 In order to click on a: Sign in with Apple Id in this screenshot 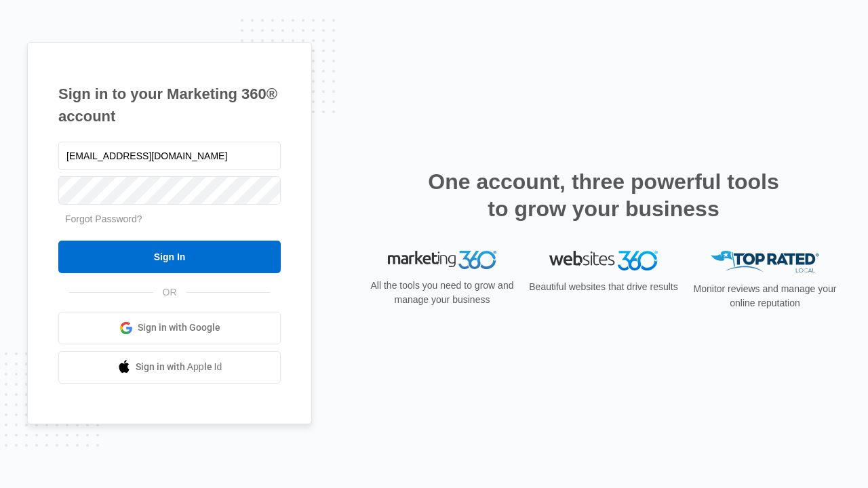, I will do `click(170, 367)`.